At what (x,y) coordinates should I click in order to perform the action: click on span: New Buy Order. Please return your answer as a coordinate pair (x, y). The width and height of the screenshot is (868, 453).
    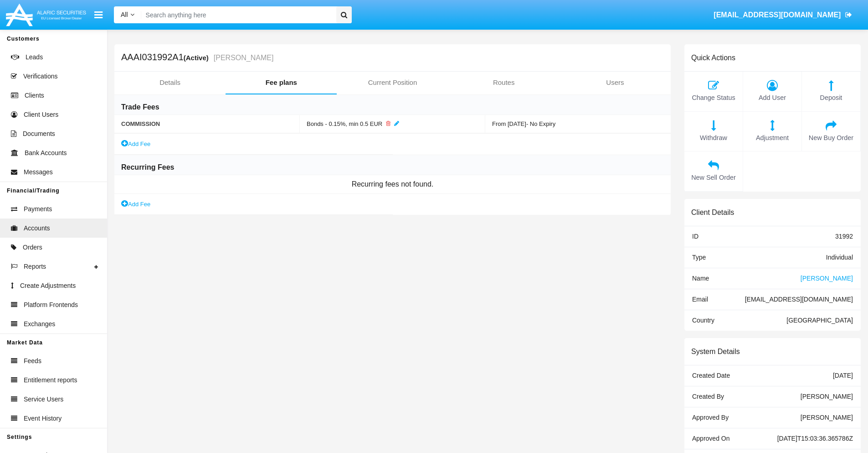
    Looking at the image, I should click on (831, 138).